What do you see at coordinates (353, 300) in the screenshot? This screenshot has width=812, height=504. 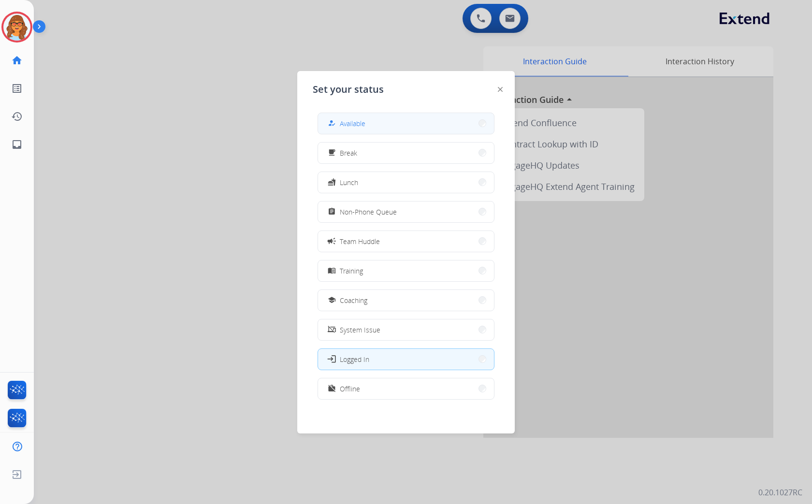 I see `span: Coaching` at bounding box center [353, 300].